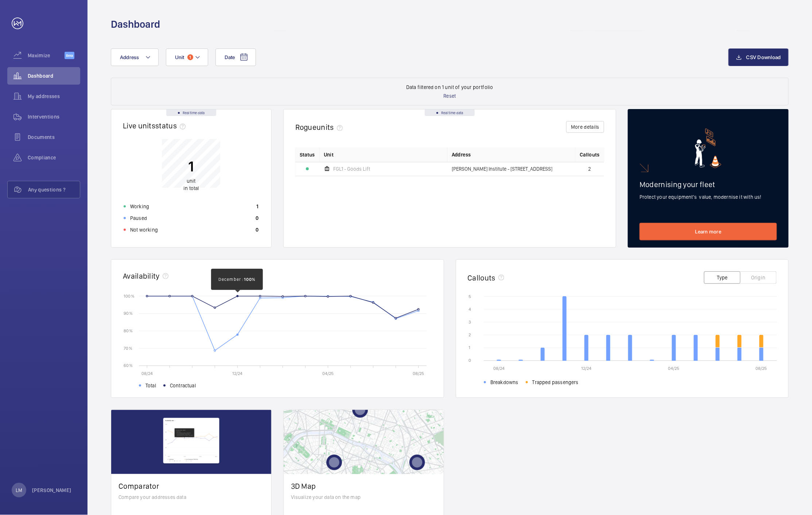 Image resolution: width=812 pixels, height=515 pixels. Describe the element at coordinates (140, 207) in the screenshot. I see `p: Working` at that location.